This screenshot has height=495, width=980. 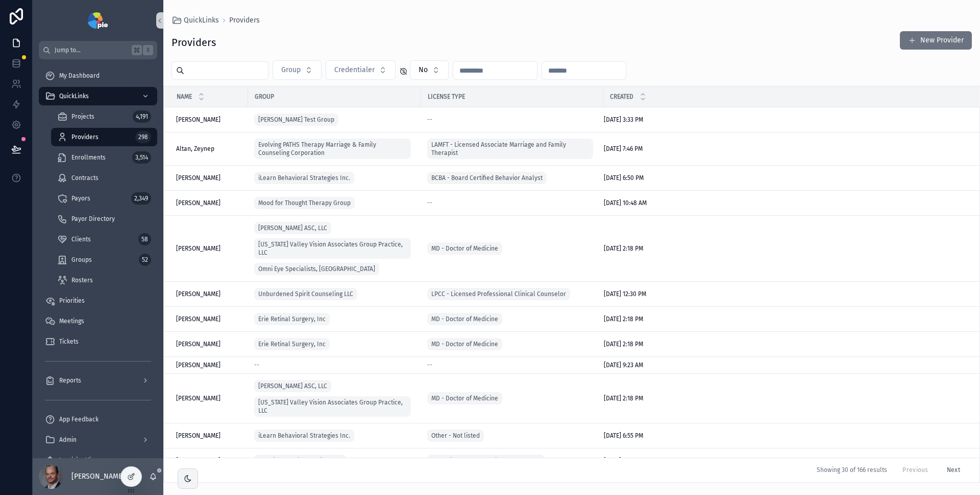 What do you see at coordinates (936, 40) in the screenshot?
I see `button: New Provider` at bounding box center [936, 40].